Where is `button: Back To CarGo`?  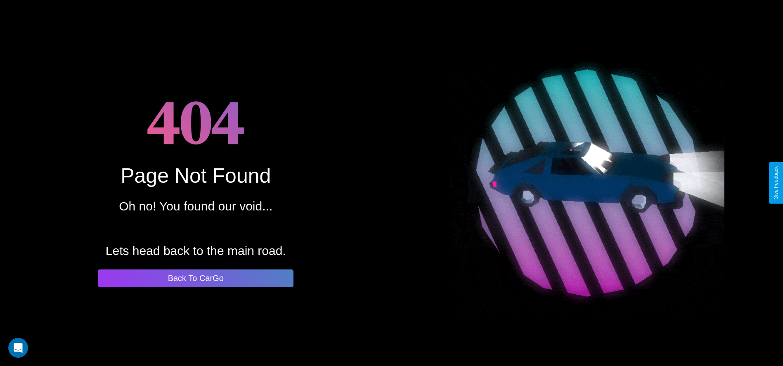 button: Back To CarGo is located at coordinates (196, 278).